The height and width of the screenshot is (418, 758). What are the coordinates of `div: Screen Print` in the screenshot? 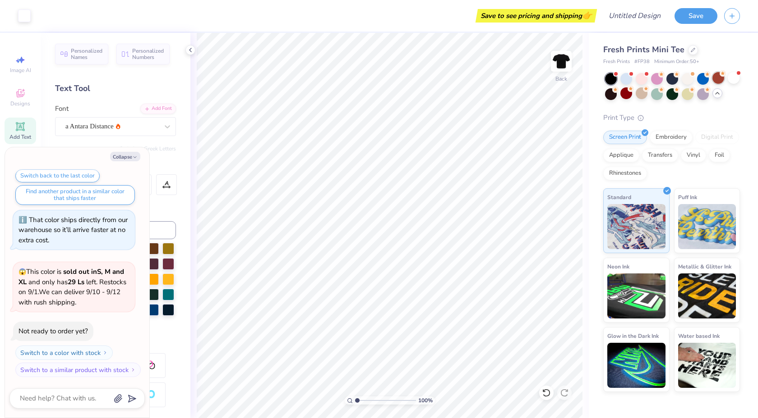 It's located at (625, 138).